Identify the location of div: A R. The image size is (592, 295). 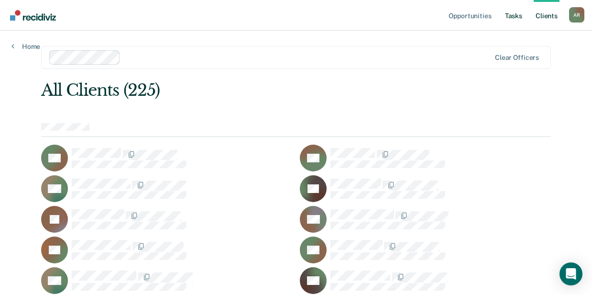
(577, 15).